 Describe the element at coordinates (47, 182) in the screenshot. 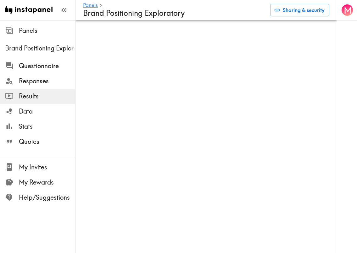

I see `span: My Rewards` at that location.